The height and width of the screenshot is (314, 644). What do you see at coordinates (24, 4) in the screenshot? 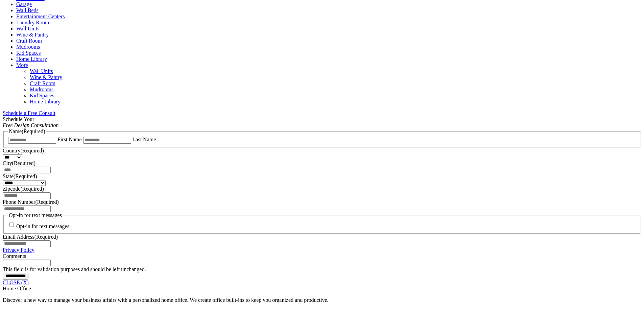
I see `a: Garage` at bounding box center [24, 4].